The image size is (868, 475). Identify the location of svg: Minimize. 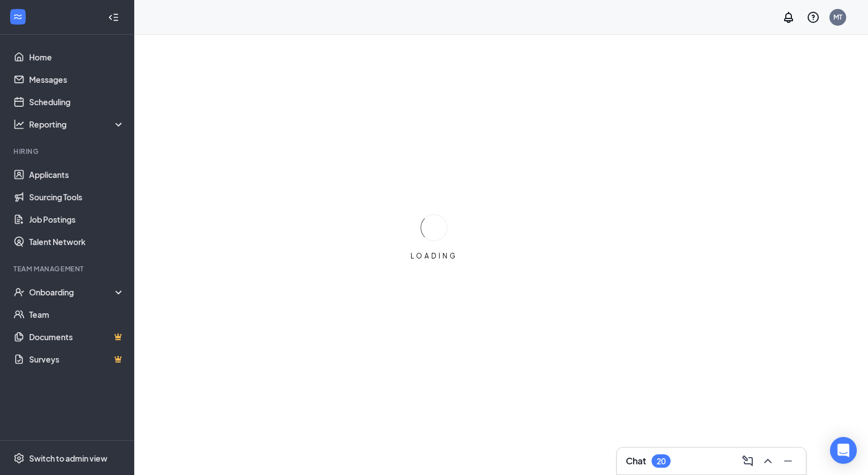
(788, 461).